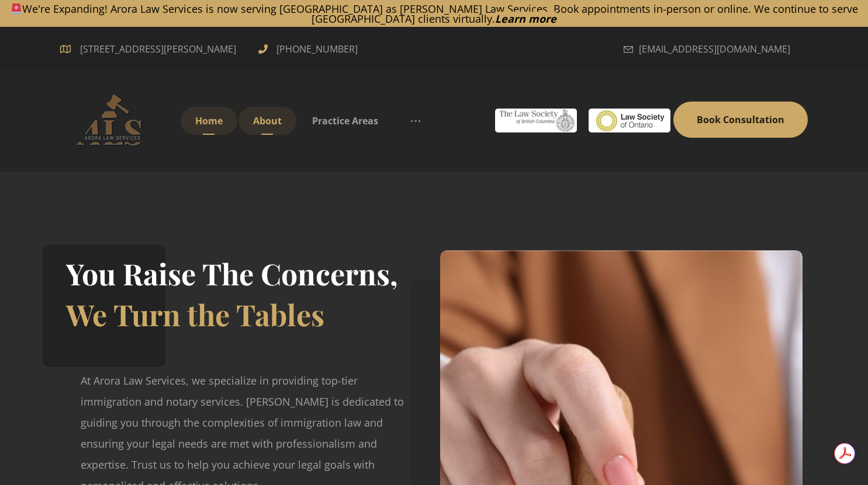  What do you see at coordinates (267, 121) in the screenshot?
I see `span: About` at bounding box center [267, 121].